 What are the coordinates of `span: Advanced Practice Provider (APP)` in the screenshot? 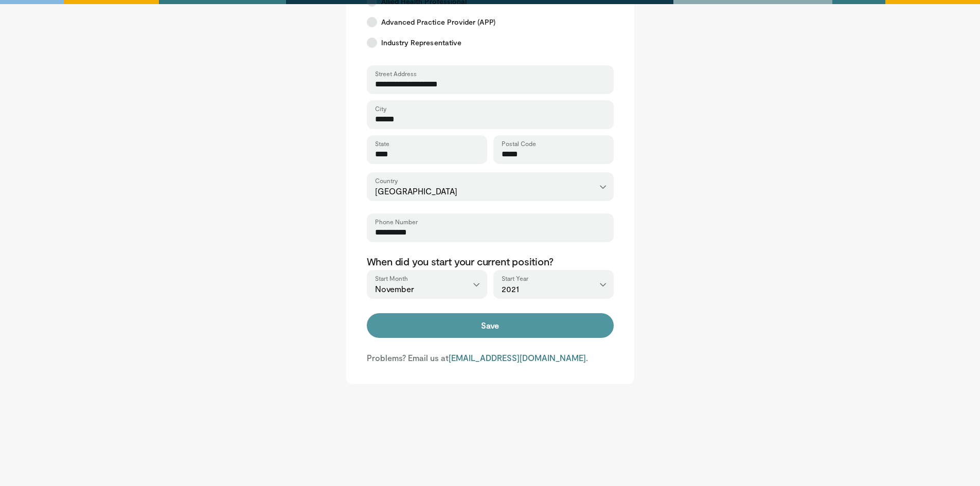 It's located at (438, 22).